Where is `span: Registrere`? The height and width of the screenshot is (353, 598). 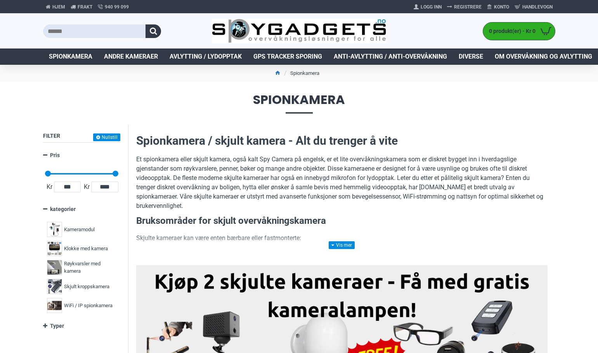
span: Registrere is located at coordinates (467, 7).